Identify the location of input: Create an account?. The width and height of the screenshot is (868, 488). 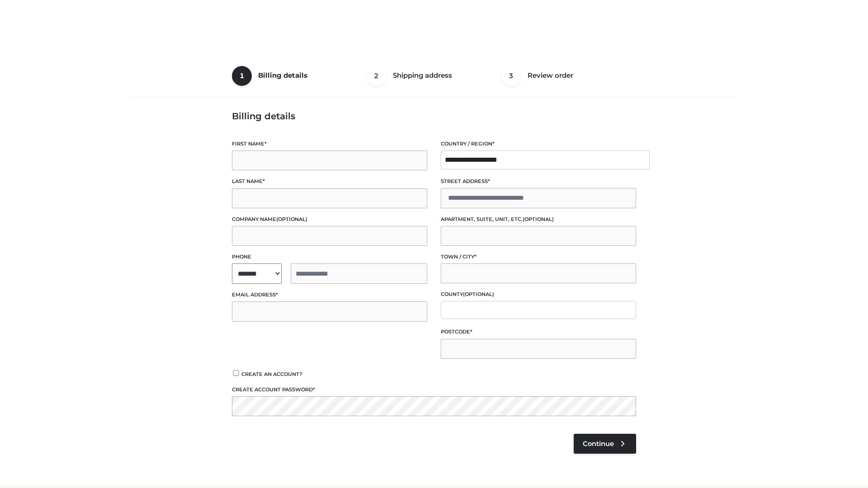
(236, 373).